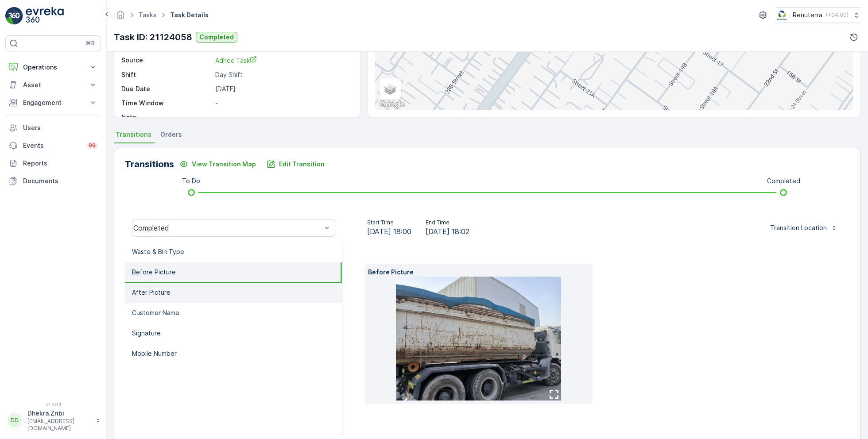  I want to click on img: Screenshot_2024-07-26_at_13.33.01.png, so click(782, 15).